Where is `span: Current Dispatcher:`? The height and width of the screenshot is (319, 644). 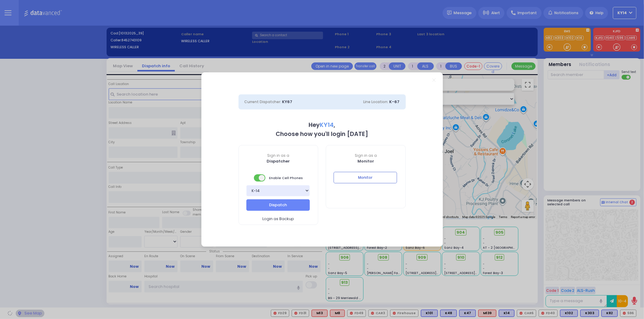 span: Current Dispatcher: is located at coordinates (263, 102).